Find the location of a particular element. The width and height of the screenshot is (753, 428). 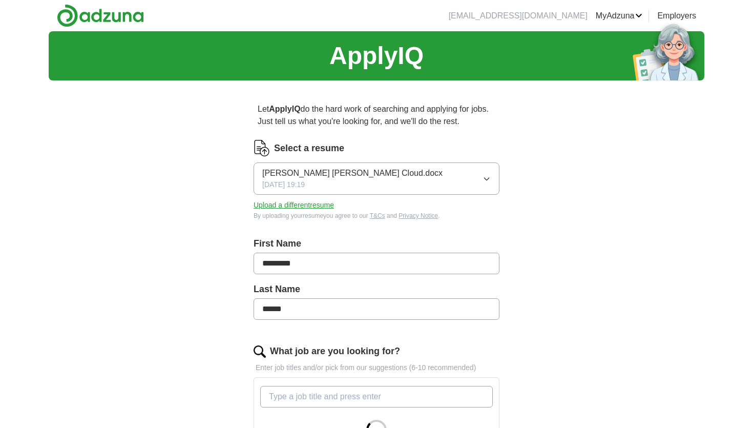

strong: ApplyIQ is located at coordinates (284, 109).